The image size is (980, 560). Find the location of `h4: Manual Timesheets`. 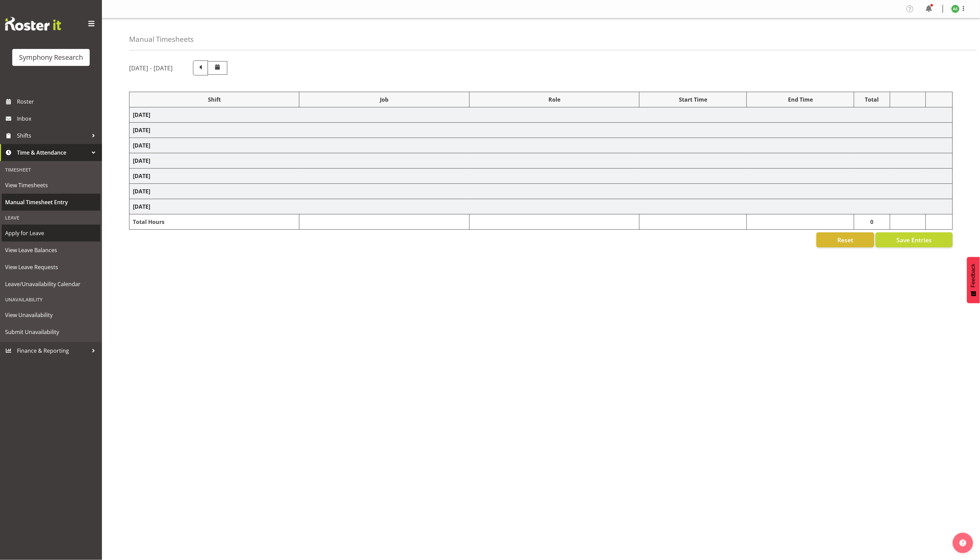

h4: Manual Timesheets is located at coordinates (161, 39).